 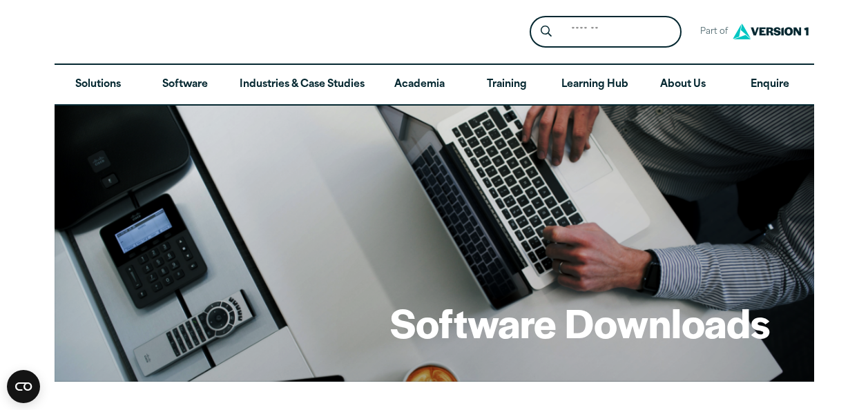 What do you see at coordinates (23, 387) in the screenshot?
I see `button: Open CMP widget` at bounding box center [23, 387].